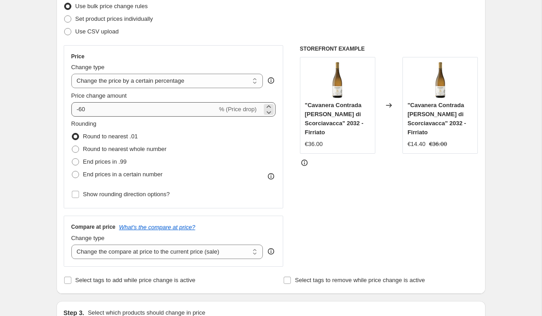 The image size is (542, 316). I want to click on i: What's the compare at price?, so click(157, 227).